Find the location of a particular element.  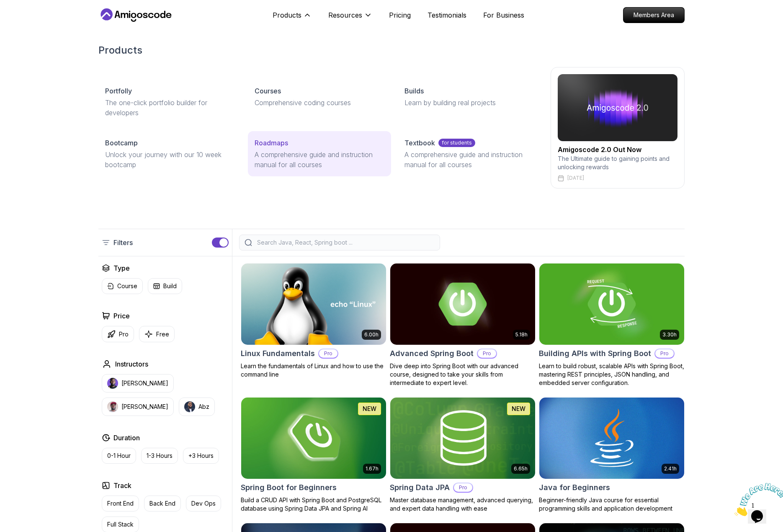

h2: Duration is located at coordinates (126, 438).